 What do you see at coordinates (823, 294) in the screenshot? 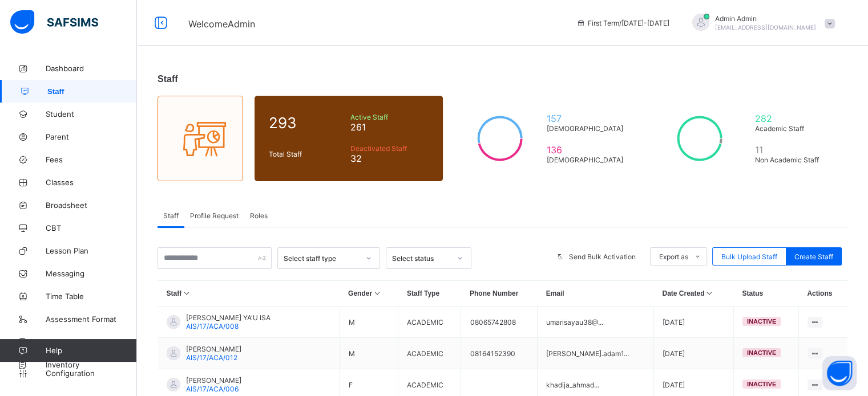
I see `th: Actions` at bounding box center [823, 294].